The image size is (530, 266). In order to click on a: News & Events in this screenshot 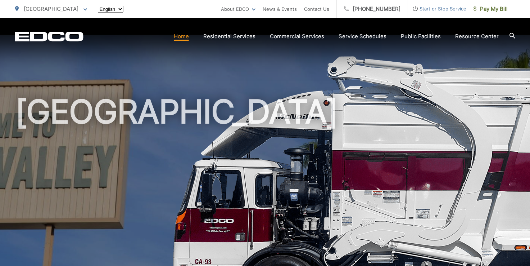, I will do `click(280, 9)`.